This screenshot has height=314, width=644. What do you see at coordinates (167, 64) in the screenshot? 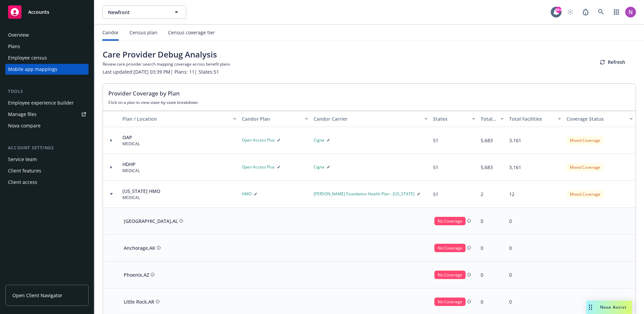
I see `p: Review care provider search mapping coverage across benefit plans` at bounding box center [167, 64].